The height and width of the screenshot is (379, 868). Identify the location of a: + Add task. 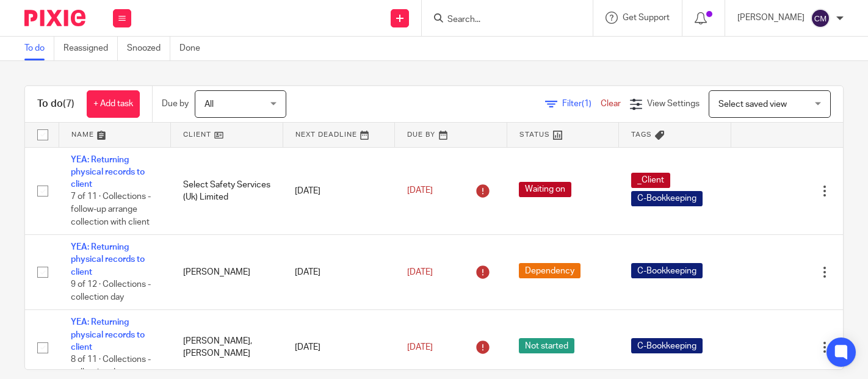
(113, 104).